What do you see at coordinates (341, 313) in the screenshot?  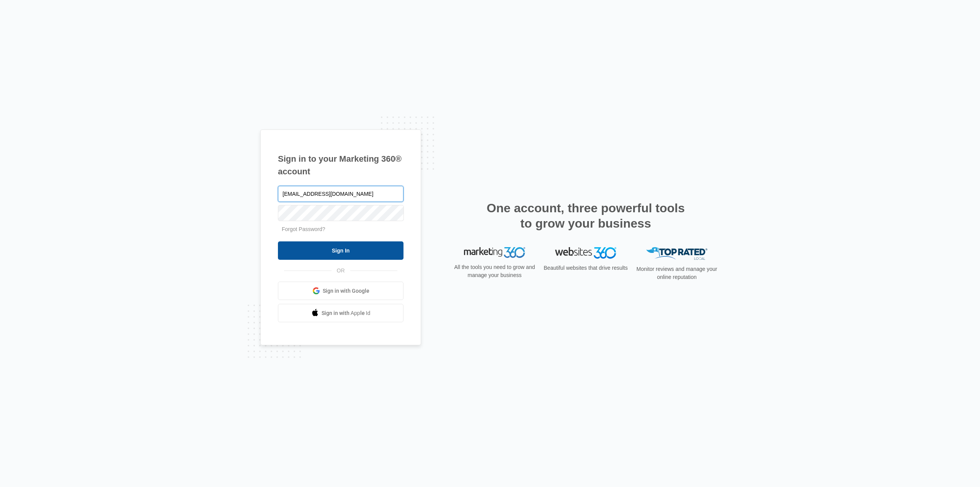 I see `a: Sign in with Apple Id` at bounding box center [341, 313].